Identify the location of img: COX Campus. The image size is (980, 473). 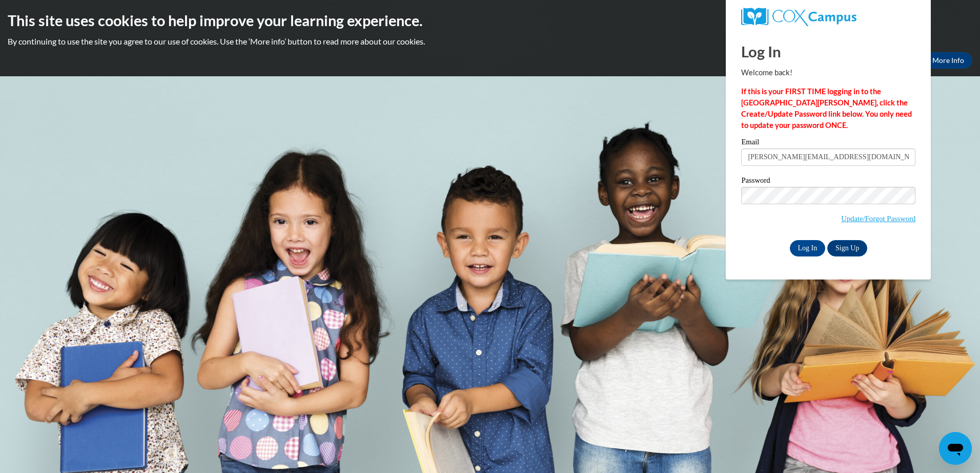
(799, 17).